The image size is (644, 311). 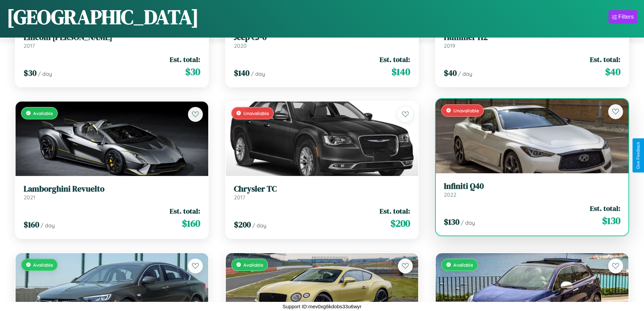 I want to click on h3: Infiniti Q40, so click(x=532, y=186).